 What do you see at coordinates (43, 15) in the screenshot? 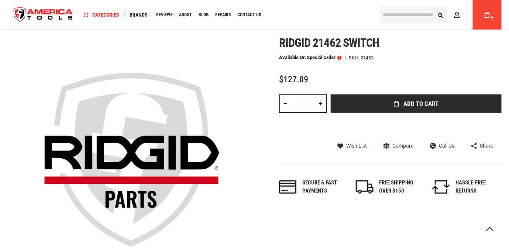
I see `a: store logo` at bounding box center [43, 15].